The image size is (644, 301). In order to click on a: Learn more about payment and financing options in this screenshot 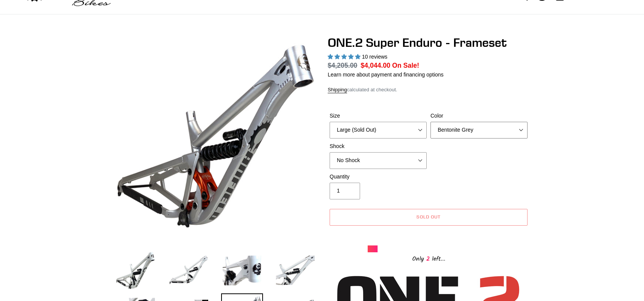, I will do `click(386, 75)`.